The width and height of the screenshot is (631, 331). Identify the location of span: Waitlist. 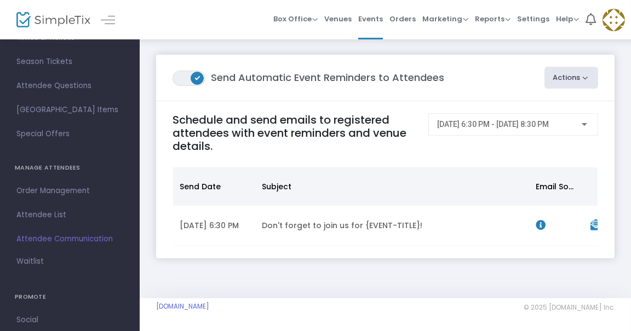
(30, 262).